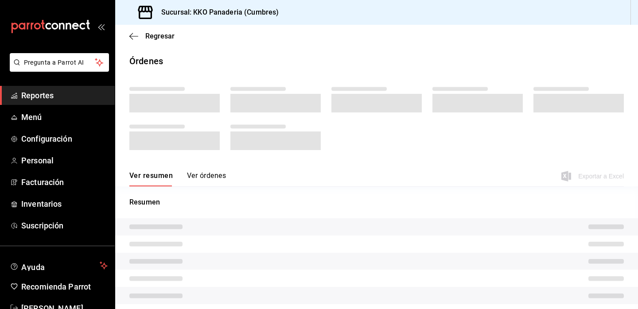  I want to click on span: Menú, so click(64, 117).